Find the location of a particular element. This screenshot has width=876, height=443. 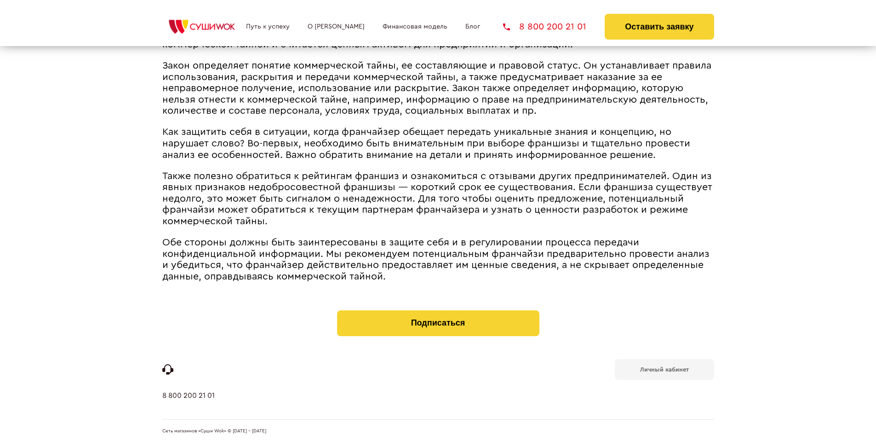

span: Федеральный закон «О коммерческой тайне» регулирует вопросы, относящиеся к ее защите. Основная це... is located at coordinates (428, 33).